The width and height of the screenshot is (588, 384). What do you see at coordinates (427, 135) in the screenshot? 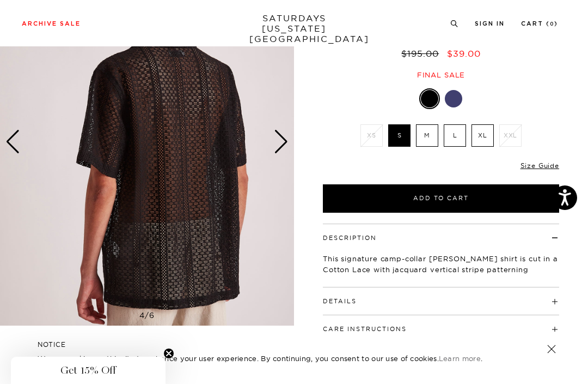
I see `label: M` at bounding box center [427, 135].